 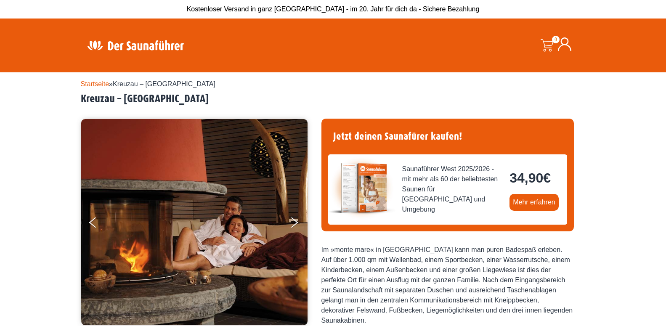 What do you see at coordinates (100, 224) in the screenshot?
I see `button: Previous` at bounding box center [100, 224].